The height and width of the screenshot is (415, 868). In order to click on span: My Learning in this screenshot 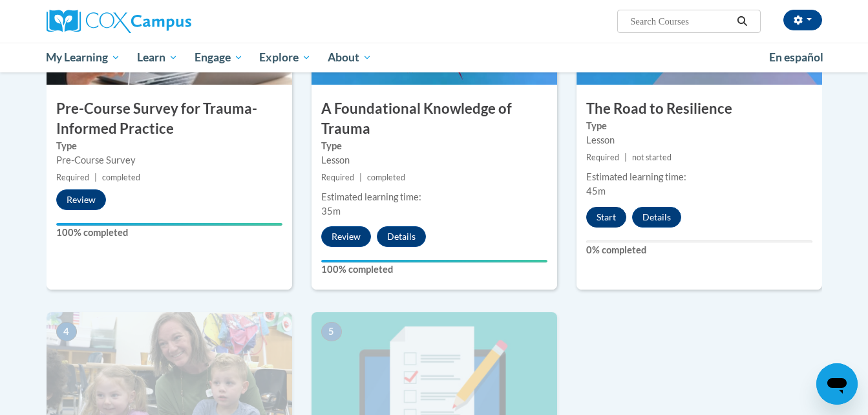, I will do `click(83, 57)`.